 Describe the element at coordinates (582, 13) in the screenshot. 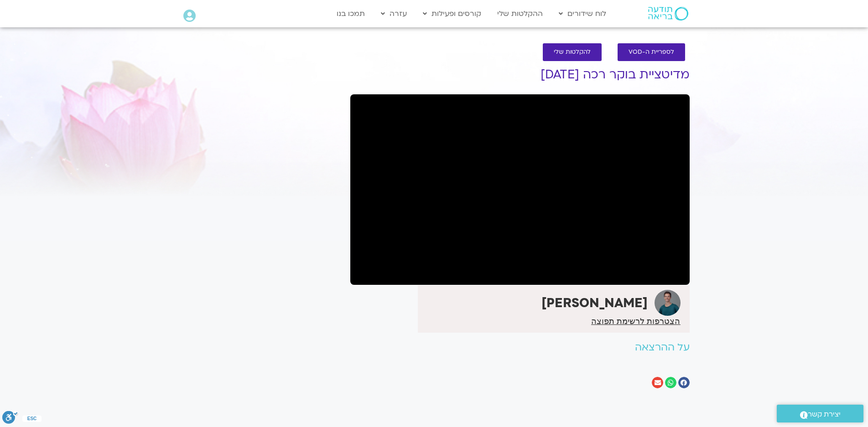

I see `a: לוח שידורים` at that location.